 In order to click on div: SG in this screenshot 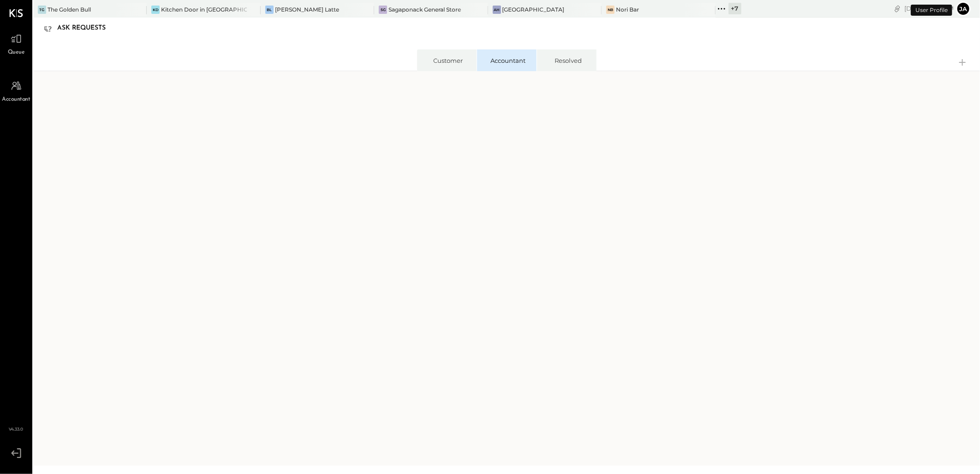, I will do `click(383, 10)`.